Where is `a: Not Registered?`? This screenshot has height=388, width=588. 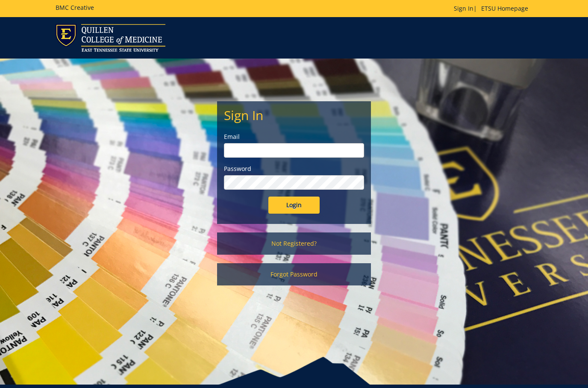 a: Not Registered? is located at coordinates (294, 244).